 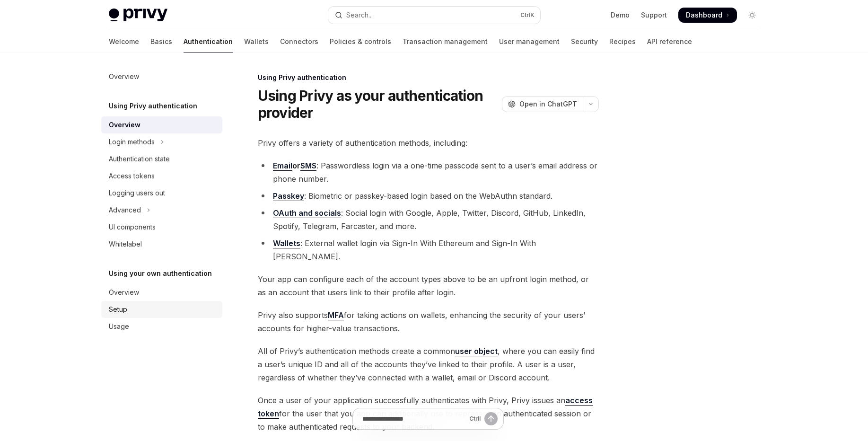 What do you see at coordinates (584, 42) in the screenshot?
I see `a: Security` at bounding box center [584, 42].